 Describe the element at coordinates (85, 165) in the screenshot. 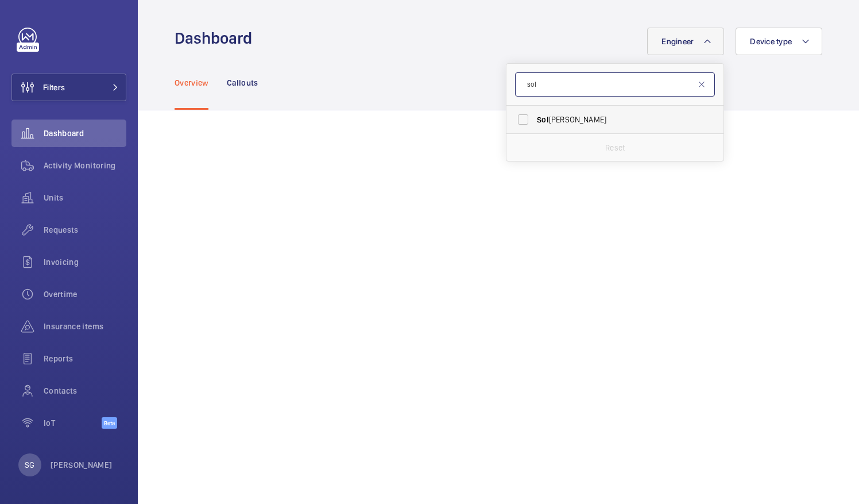

I see `span: Activity Monitoring` at that location.